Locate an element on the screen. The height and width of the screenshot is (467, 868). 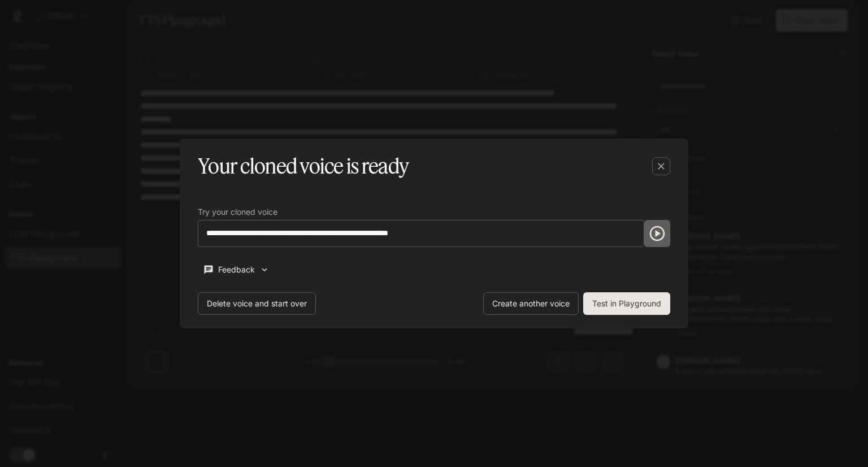
h5: Your cloned voice is ready is located at coordinates (303, 166).